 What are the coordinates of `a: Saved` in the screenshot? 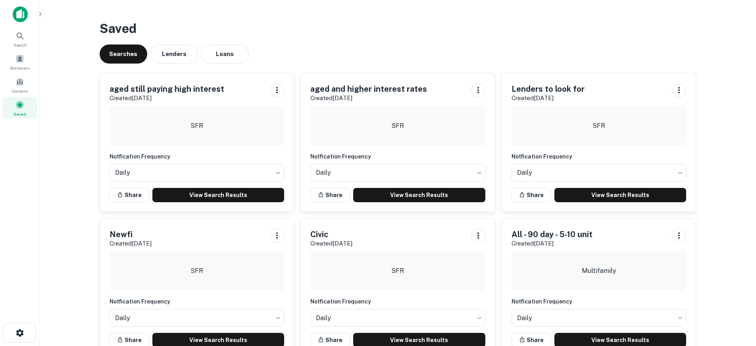 It's located at (20, 108).